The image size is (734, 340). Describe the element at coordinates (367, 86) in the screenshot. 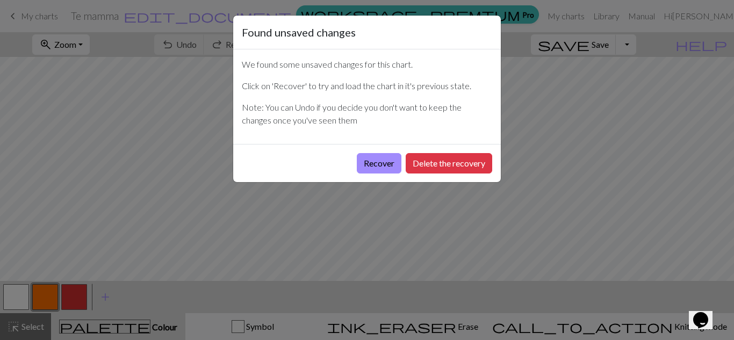

I see `p: Click on 'Recover' to try and load the chart in it's previous state.` at that location.